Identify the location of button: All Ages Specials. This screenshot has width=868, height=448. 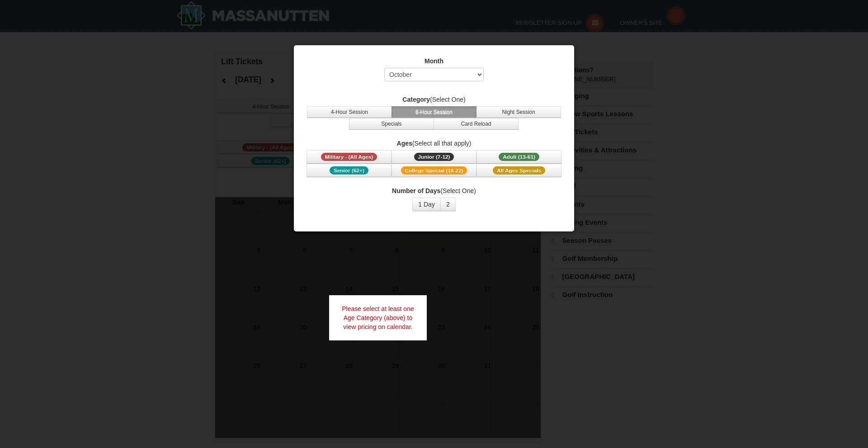
(519, 171).